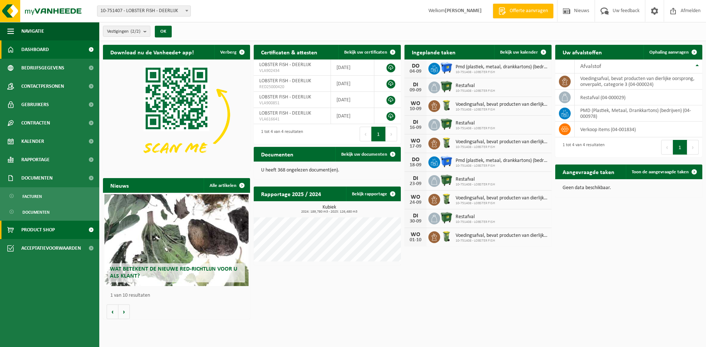  What do you see at coordinates (277, 154) in the screenshot?
I see `h2: Documenten` at bounding box center [277, 154].